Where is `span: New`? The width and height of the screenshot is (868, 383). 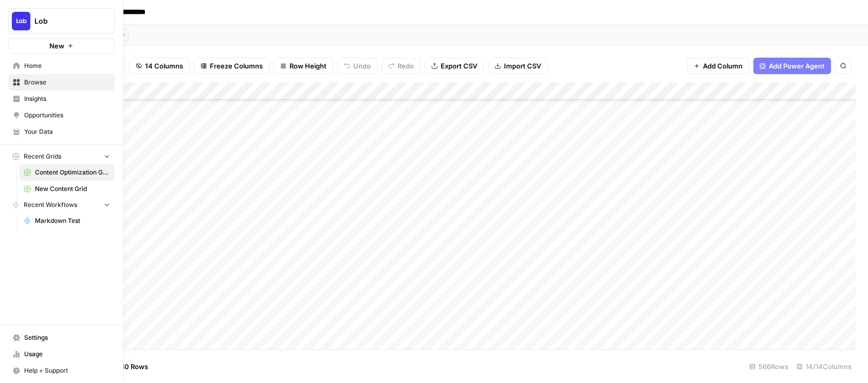
span: New is located at coordinates (56, 46).